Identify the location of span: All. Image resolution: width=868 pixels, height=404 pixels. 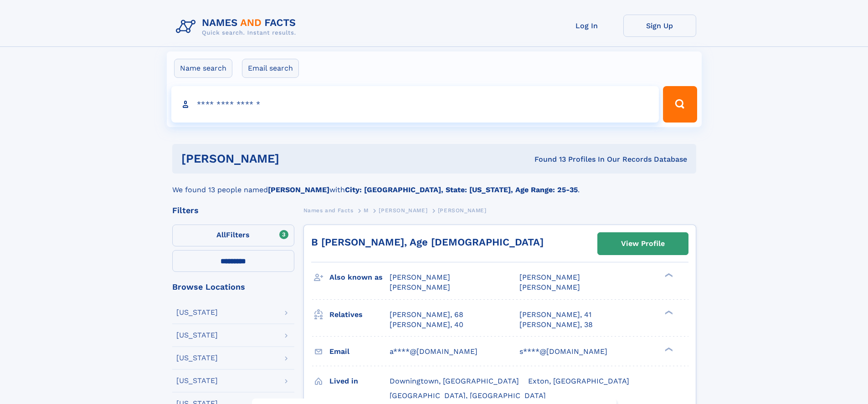
(221, 235).